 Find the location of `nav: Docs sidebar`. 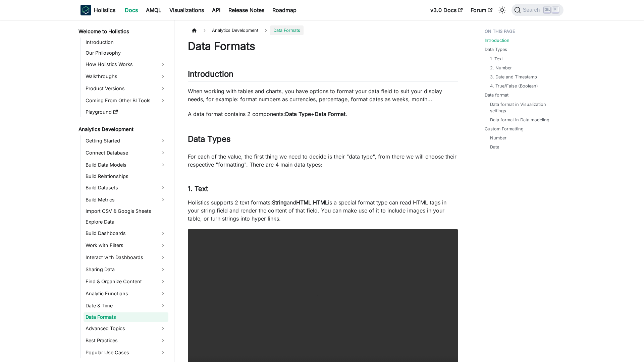

nav: Docs sidebar is located at coordinates (124, 191).